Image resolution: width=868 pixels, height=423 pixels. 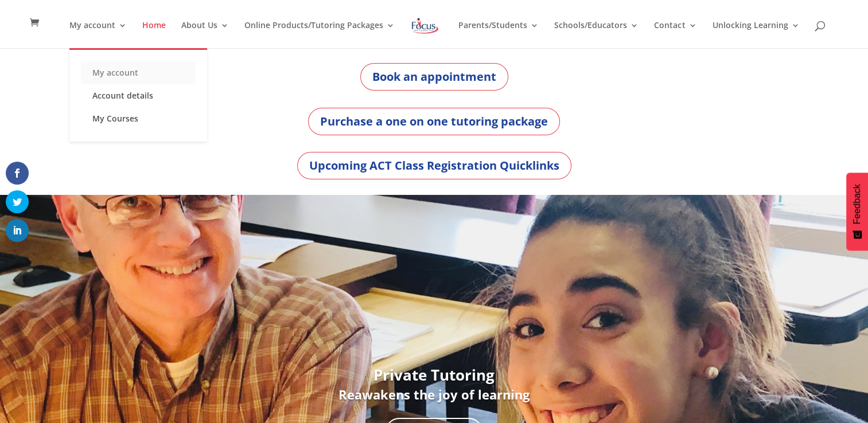 What do you see at coordinates (857, 212) in the screenshot?
I see `button: Feedback - Show survey` at bounding box center [857, 212].